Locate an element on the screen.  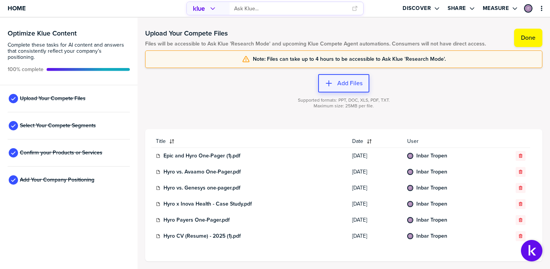
button: Add Files is located at coordinates (344, 83).